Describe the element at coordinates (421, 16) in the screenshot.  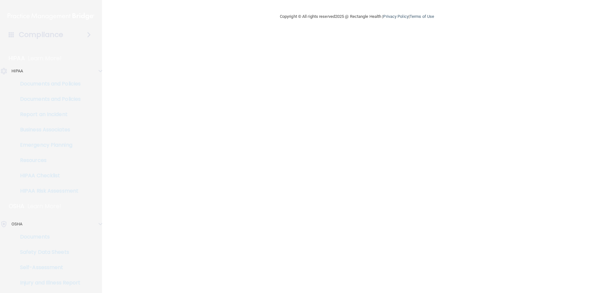
I see `a: Terms of Use` at that location.